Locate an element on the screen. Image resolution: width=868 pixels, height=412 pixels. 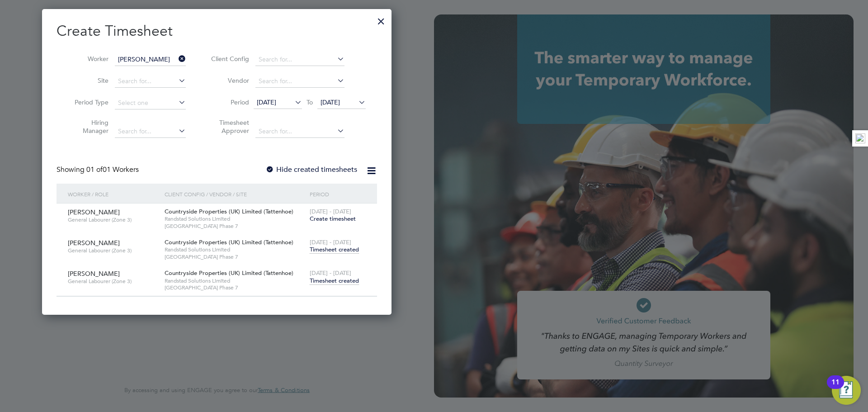
label: Vendor is located at coordinates (229, 80).